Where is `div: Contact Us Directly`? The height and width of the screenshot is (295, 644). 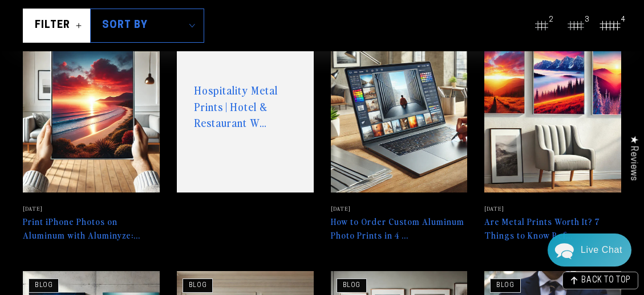
div: Contact Us Directly is located at coordinates (602, 250).